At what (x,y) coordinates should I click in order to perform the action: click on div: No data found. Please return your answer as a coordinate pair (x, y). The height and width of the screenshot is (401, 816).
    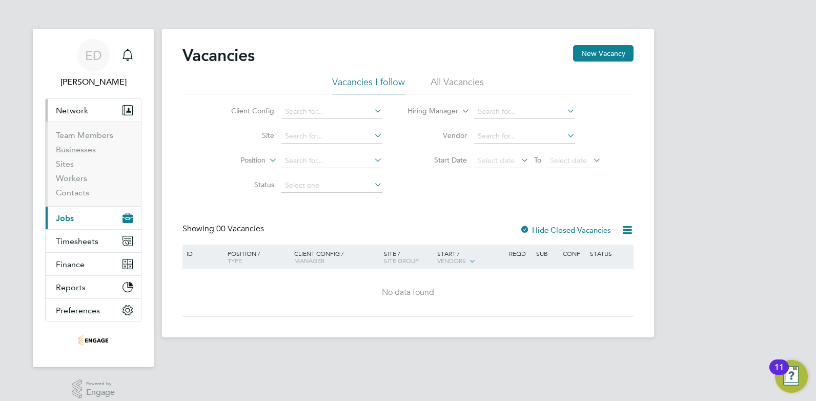
    Looking at the image, I should click on (408, 292).